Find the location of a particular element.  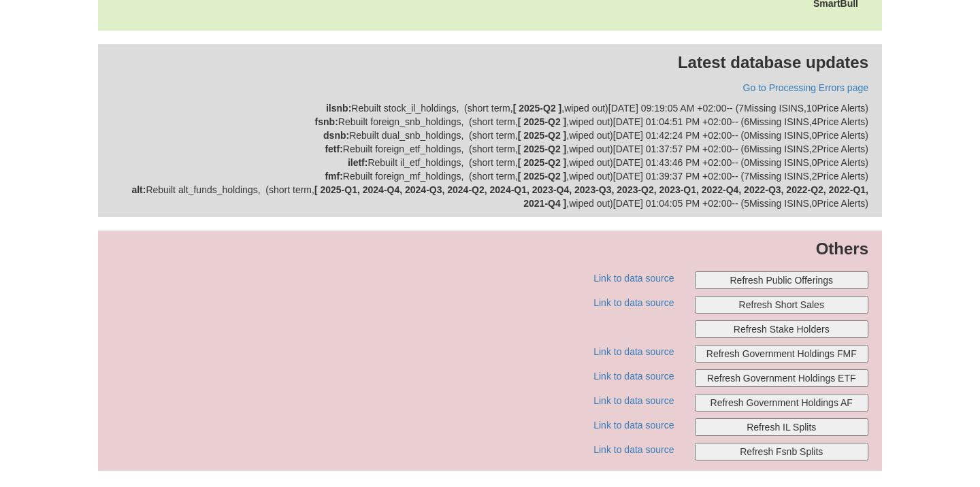

b: [ 2025-Q1, 2024-Q4, 2024-Q3, 2024-Q2, 2024-Q1, 2023-Q4, 2023-Q3, 2023-Q2, 2023-Q1, 2022-Q4, 2022-... is located at coordinates (591, 196).